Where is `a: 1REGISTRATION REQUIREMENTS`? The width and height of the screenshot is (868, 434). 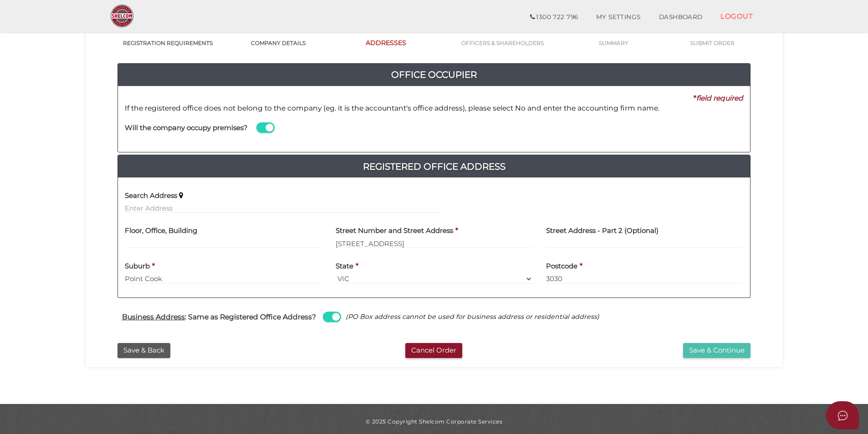
a: 1REGISTRATION REQUIREMENTS is located at coordinates (167, 35).